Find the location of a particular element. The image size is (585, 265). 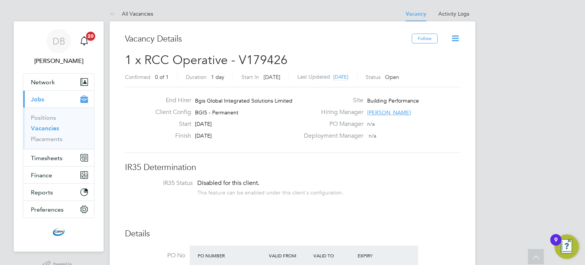

label: Site is located at coordinates (331, 100).